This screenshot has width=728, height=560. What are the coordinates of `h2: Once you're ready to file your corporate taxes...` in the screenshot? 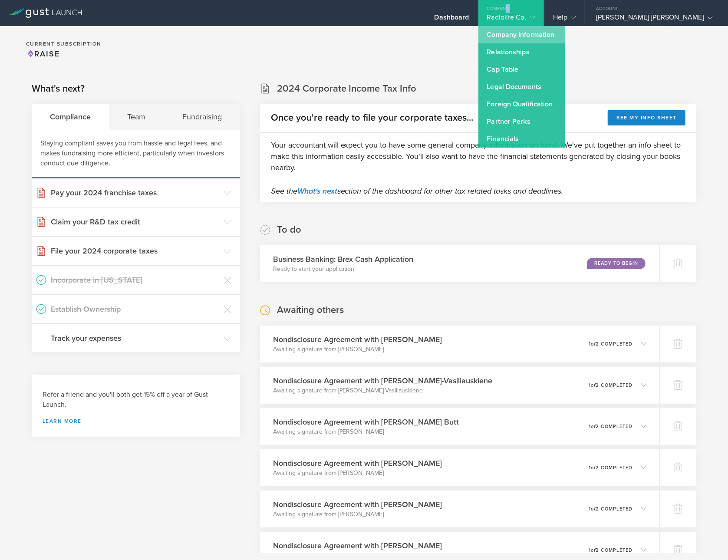 It's located at (372, 118).